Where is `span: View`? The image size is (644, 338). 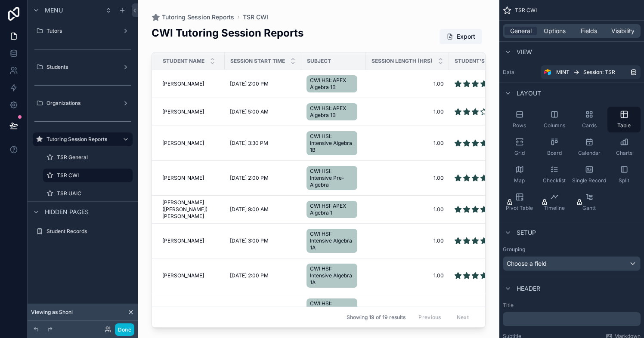
span: View is located at coordinates (524, 52).